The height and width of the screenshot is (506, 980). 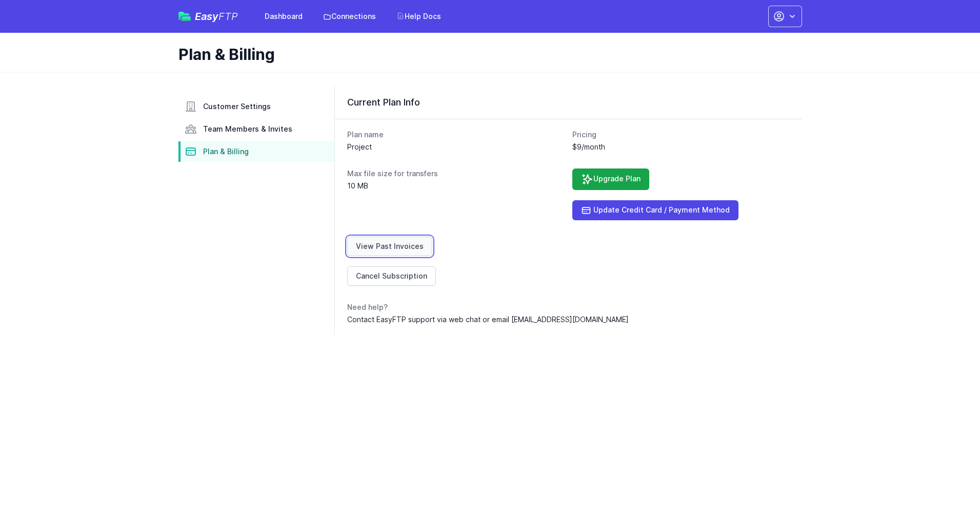 I want to click on dd: $9/month, so click(x=681, y=147).